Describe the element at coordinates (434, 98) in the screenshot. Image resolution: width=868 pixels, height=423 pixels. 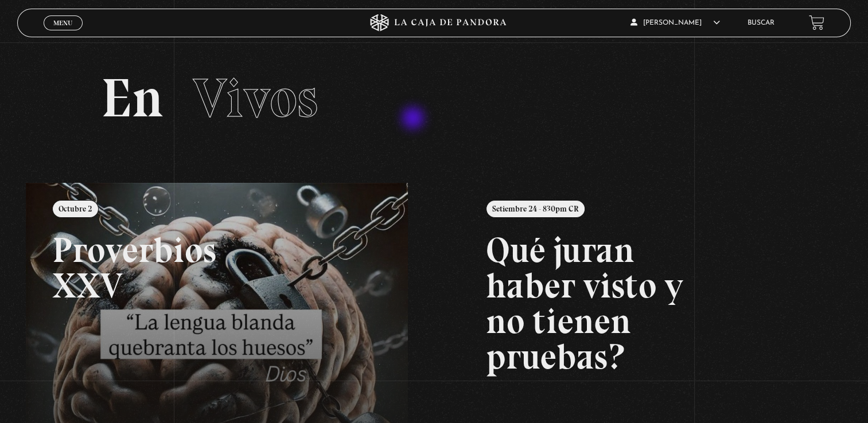
I see `h2: En` at that location.